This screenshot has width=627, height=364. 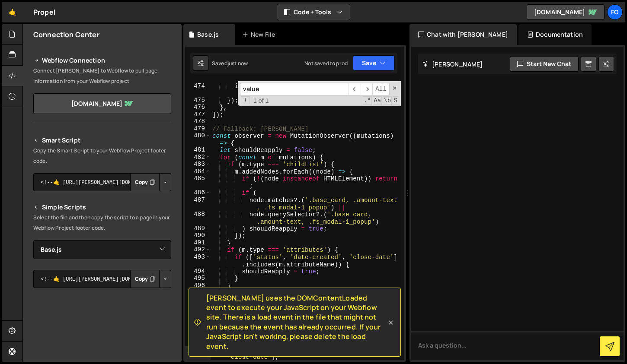 What do you see at coordinates (544, 64) in the screenshot?
I see `button: Start new chat` at bounding box center [544, 64].